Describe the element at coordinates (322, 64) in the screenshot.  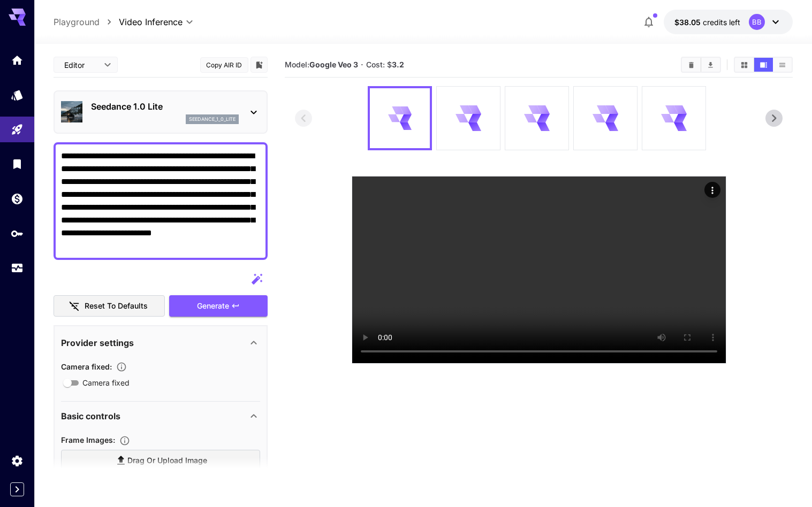
I see `span: Model:` at that location.